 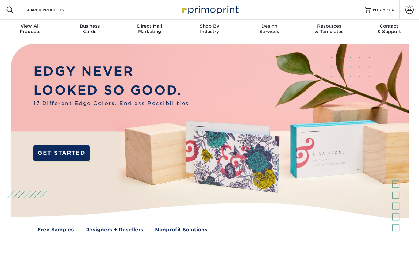 What do you see at coordinates (90, 29) in the screenshot?
I see `a: BusinessCards` at bounding box center [90, 29].